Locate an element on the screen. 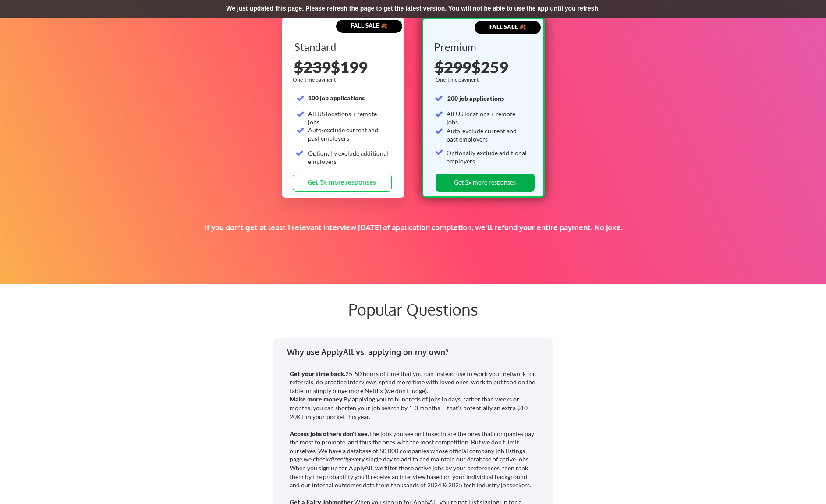 The width and height of the screenshot is (826, 504). div: Premium is located at coordinates (482, 47).